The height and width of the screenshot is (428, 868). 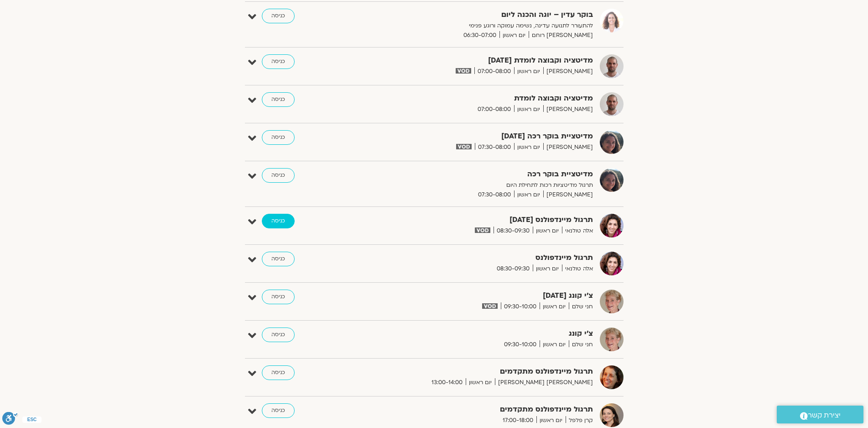 I want to click on strong: צ'י קונג, so click(x=481, y=333).